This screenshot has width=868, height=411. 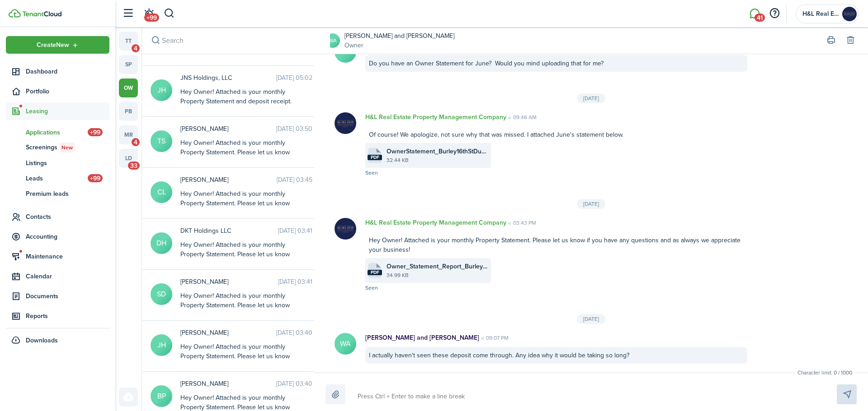 What do you see at coordinates (128, 14) in the screenshot?
I see `button: Open sidebar` at bounding box center [128, 14].